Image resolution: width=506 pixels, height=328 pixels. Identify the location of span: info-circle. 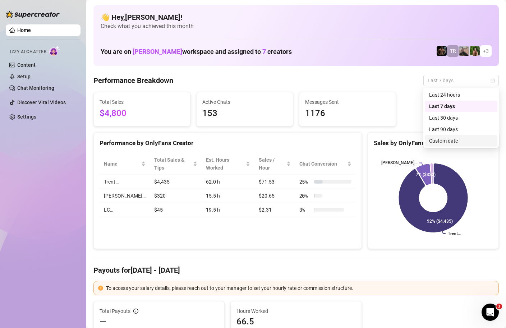
(136, 311).